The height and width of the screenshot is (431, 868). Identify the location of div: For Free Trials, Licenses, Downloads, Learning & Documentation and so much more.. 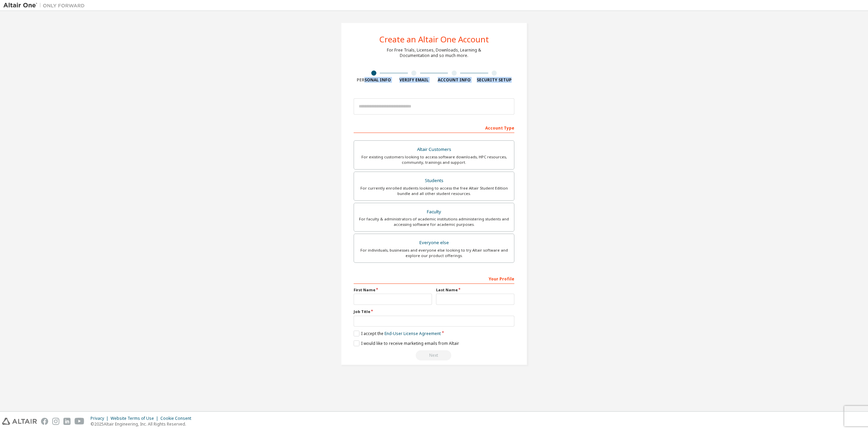
(434, 53).